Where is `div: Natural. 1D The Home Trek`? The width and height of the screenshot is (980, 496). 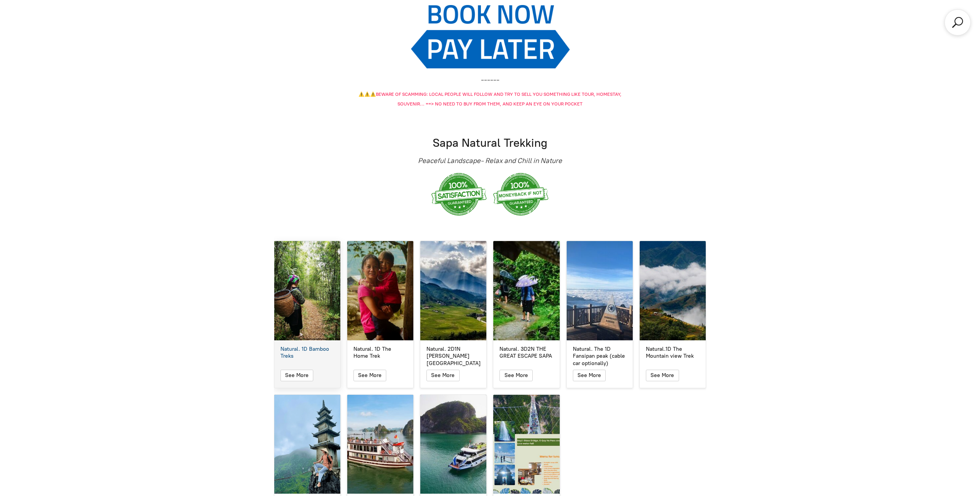 div: Natural. 1D The Home Trek is located at coordinates (380, 353).